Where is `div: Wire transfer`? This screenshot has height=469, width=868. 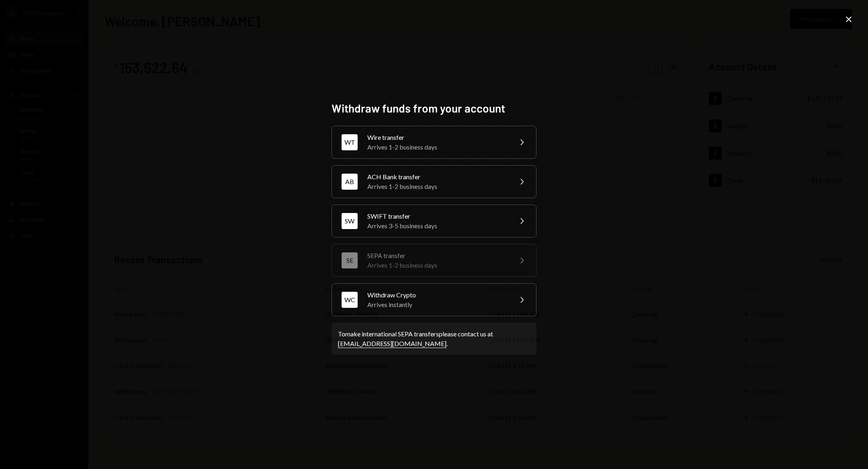 div: Wire transfer is located at coordinates (437, 137).